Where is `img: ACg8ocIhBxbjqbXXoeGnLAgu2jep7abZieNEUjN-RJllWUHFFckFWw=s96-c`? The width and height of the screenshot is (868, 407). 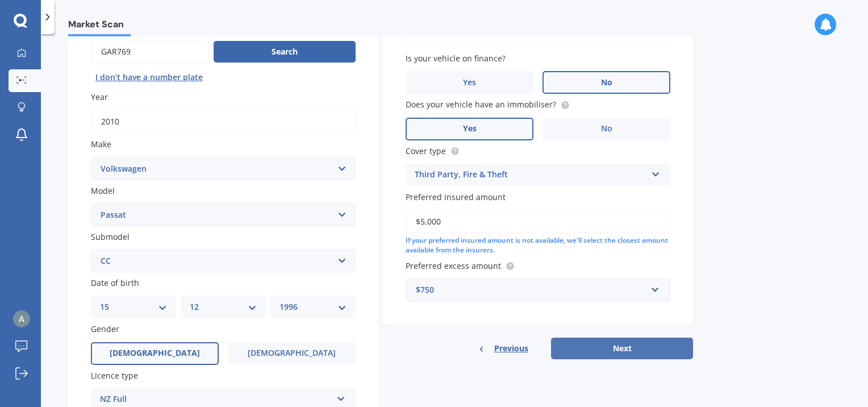 img: ACg8ocIhBxbjqbXXoeGnLAgu2jep7abZieNEUjN-RJllWUHFFckFWw=s96-c is located at coordinates (22, 319).